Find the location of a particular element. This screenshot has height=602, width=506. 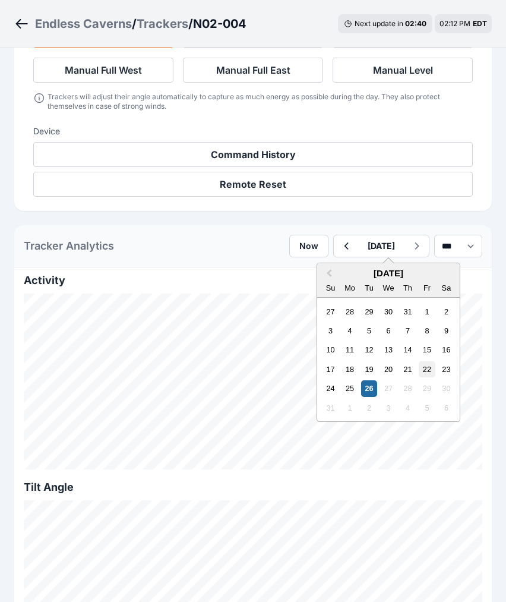

span: Next update in is located at coordinates (379, 23).